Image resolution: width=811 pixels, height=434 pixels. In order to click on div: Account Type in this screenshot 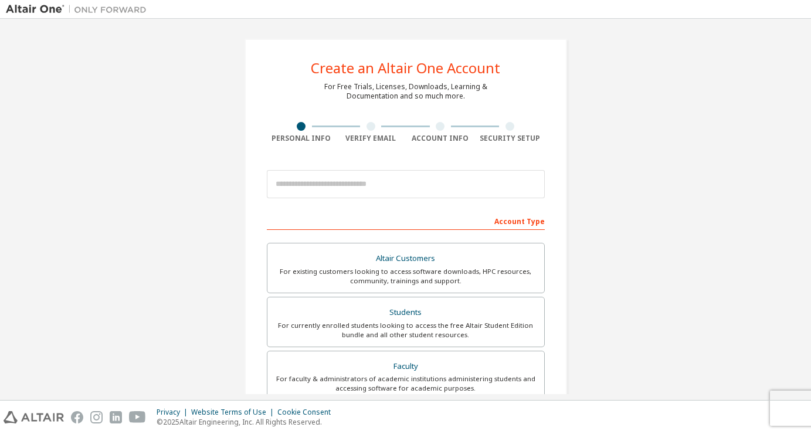, I will do `click(406, 220)`.